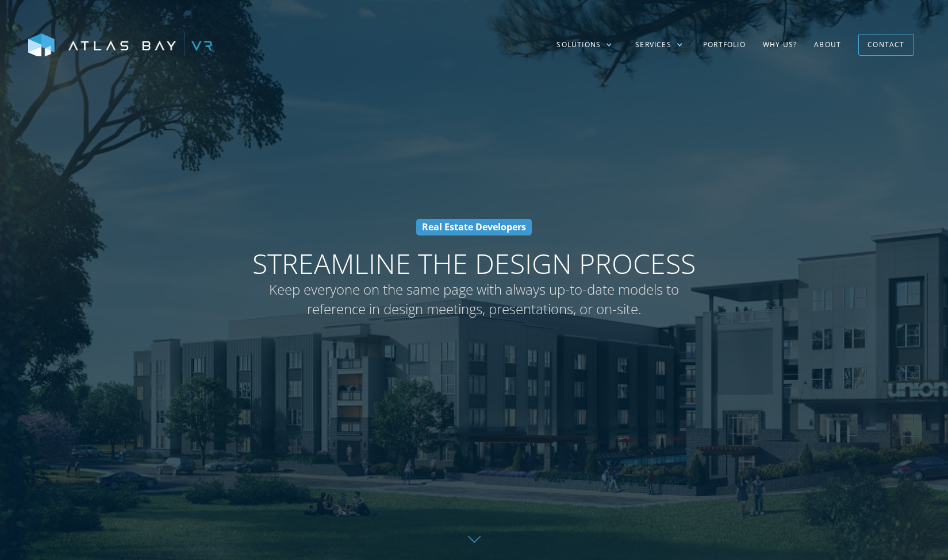  I want to click on a: Why US?, so click(779, 45).